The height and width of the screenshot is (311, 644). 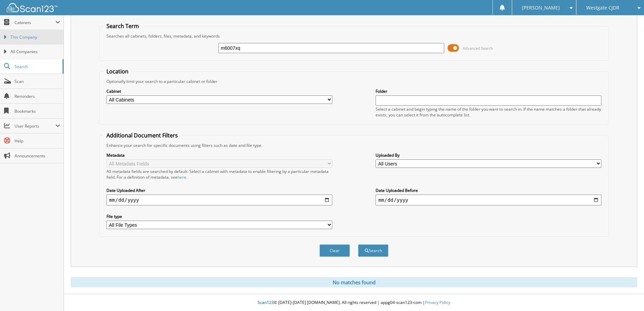 I want to click on div: Searches all cabinets, folders, files, metadata, and keywords, so click(x=354, y=36).